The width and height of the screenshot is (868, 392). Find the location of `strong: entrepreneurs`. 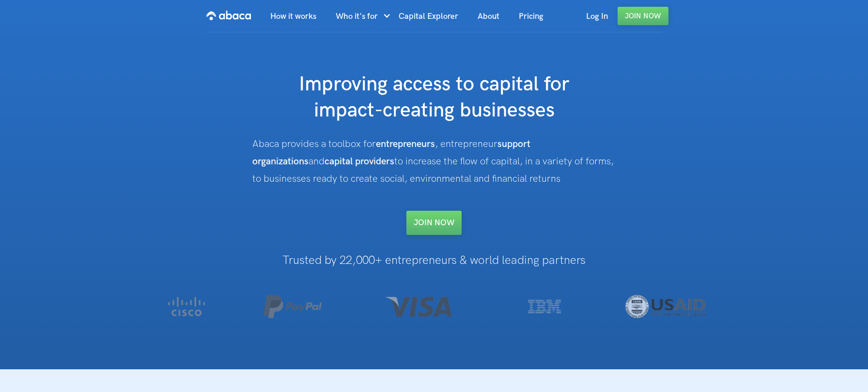

strong: entrepreneurs is located at coordinates (405, 144).